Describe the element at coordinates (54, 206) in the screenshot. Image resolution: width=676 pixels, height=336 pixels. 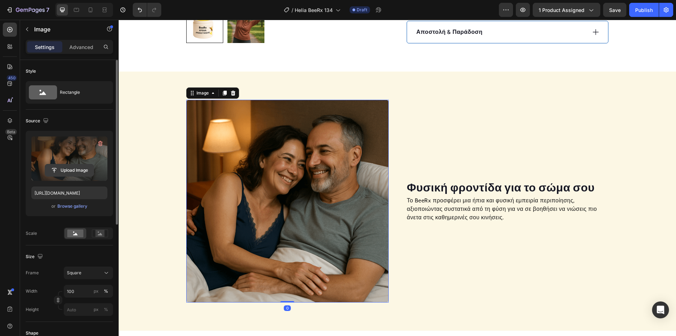
I see `span: or` at that location.